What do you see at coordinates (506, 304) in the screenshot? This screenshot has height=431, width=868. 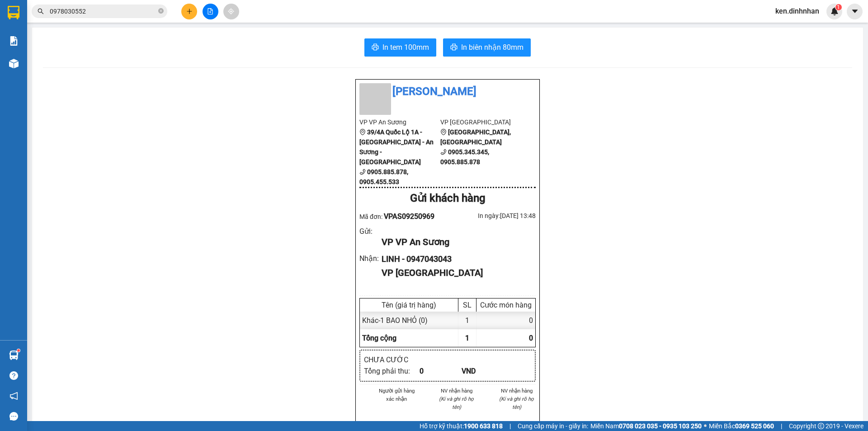 I see `div: Cước món hàng` at bounding box center [506, 304].